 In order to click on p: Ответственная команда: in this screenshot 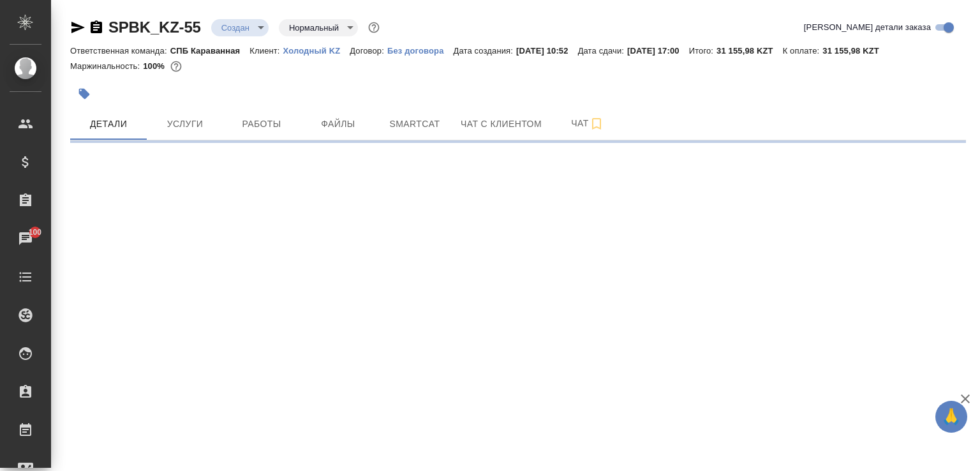, I will do `click(120, 50)`.